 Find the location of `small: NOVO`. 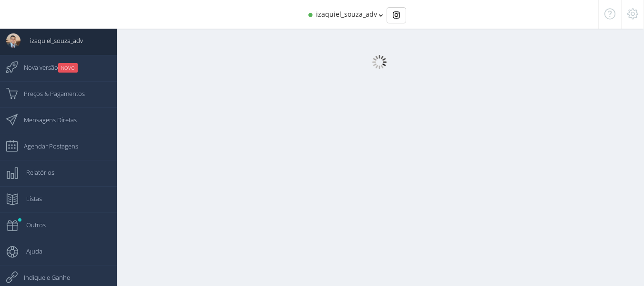

small: NOVO is located at coordinates (68, 68).